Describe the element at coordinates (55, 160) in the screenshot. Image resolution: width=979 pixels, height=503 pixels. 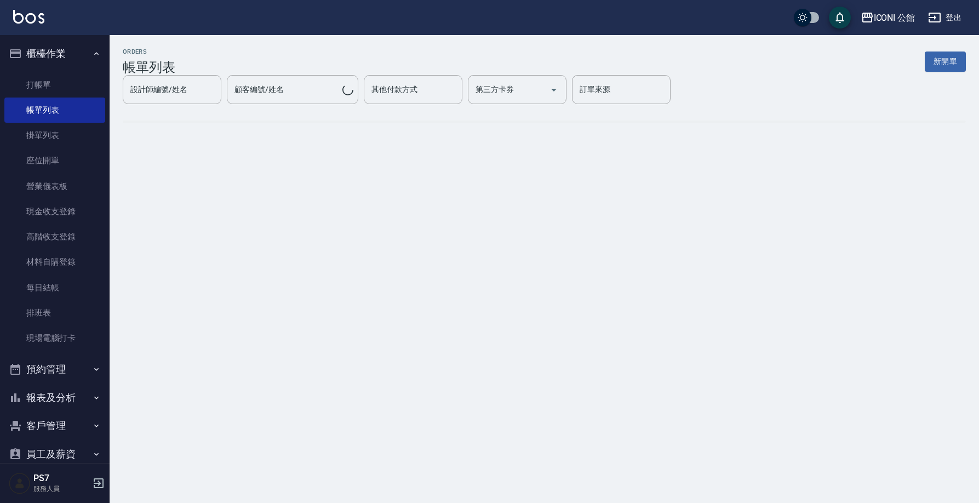
I see `a: 座位開單` at that location.